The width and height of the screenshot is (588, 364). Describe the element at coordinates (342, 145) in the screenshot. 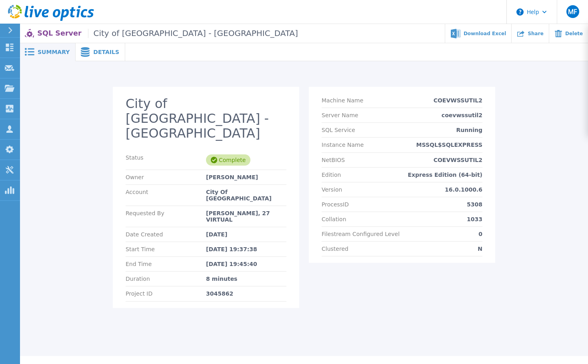

I see `p: Instance Name` at that location.